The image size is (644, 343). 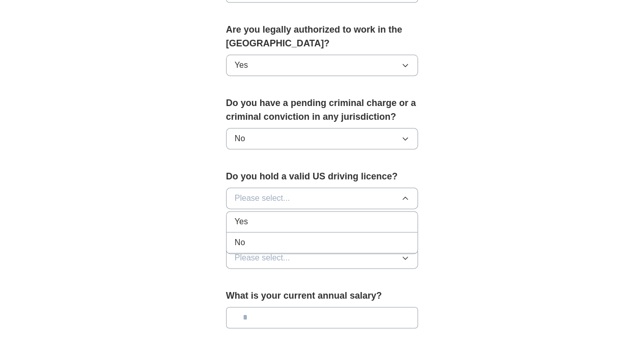 What do you see at coordinates (322, 176) in the screenshot?
I see `label: Do you hold a valid US driving licence?` at bounding box center [322, 176].